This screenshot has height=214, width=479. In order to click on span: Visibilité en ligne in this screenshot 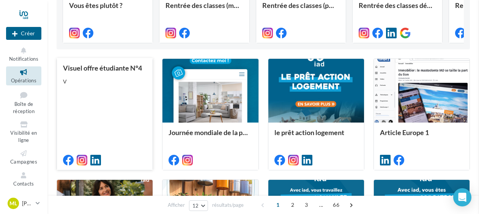, I will do `click(24, 136)`.